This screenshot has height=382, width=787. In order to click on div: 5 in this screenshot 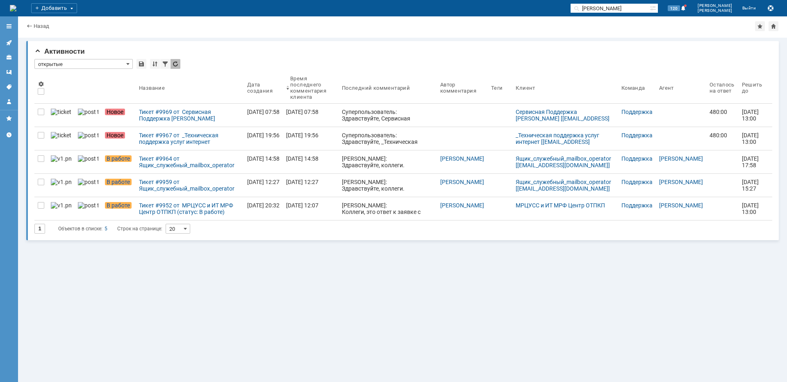, I will do `click(106, 229)`.